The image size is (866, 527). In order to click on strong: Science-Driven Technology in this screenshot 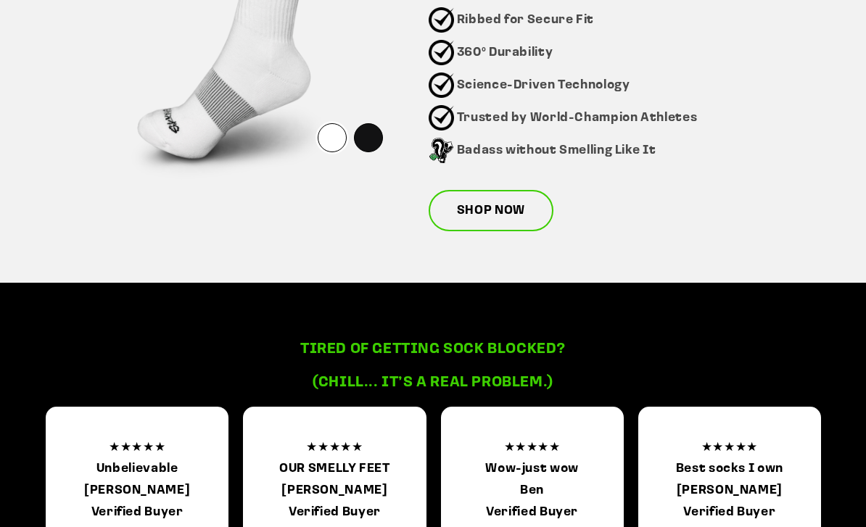, I will do `click(543, 85)`.